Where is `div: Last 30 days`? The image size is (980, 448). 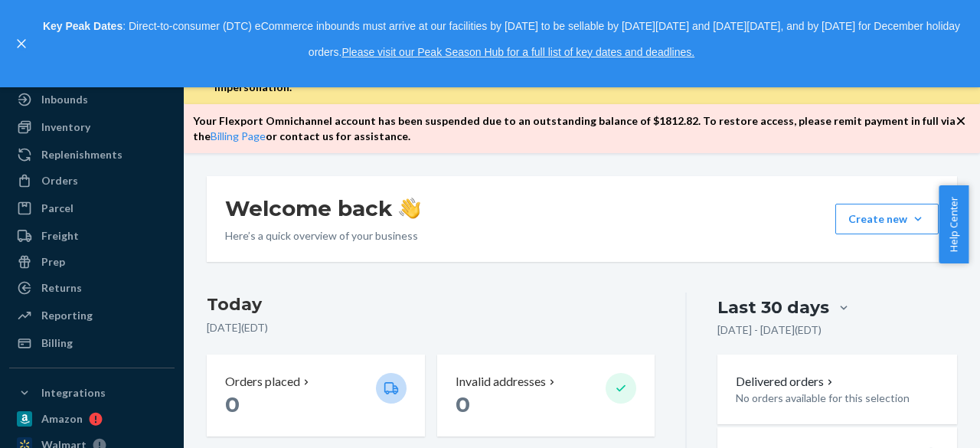
div: Last 30 days is located at coordinates (774, 308).